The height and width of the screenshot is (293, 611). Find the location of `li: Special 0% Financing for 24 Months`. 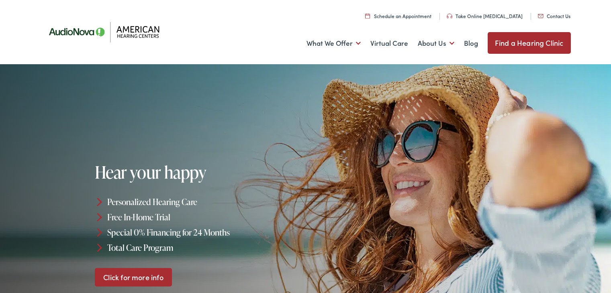

li: Special 0% Financing for 24 Months is located at coordinates (202, 233).